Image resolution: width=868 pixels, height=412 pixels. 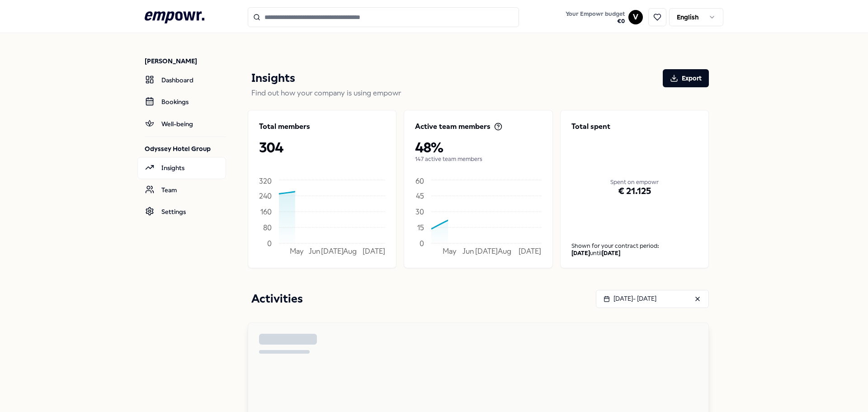 What do you see at coordinates (595, 14) in the screenshot?
I see `span: Your Empowr budget` at bounding box center [595, 14].